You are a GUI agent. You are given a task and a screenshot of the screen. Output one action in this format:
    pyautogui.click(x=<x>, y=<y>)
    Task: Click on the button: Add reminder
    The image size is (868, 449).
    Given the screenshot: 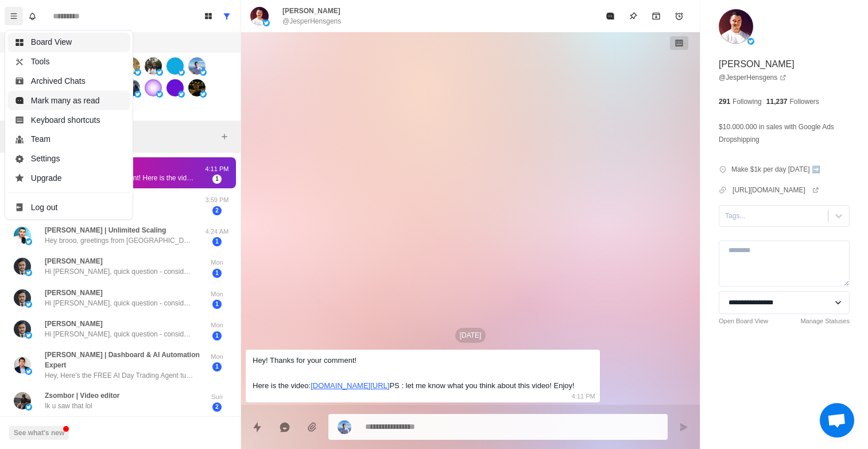 What is the action you would take?
    pyautogui.click(x=679, y=16)
    